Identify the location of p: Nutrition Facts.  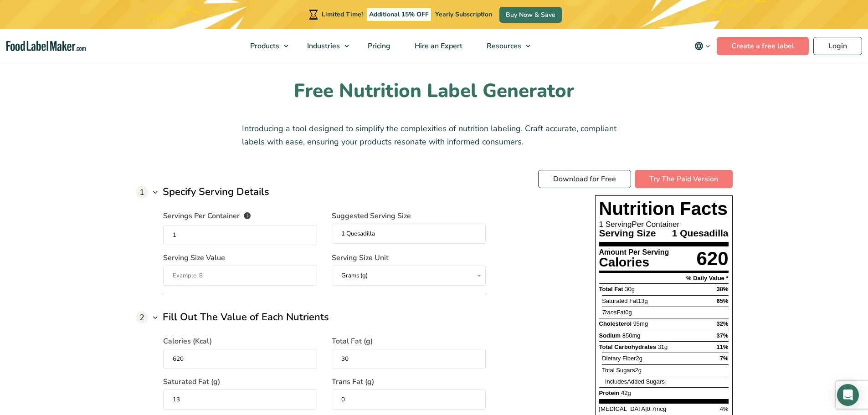
(664, 209).